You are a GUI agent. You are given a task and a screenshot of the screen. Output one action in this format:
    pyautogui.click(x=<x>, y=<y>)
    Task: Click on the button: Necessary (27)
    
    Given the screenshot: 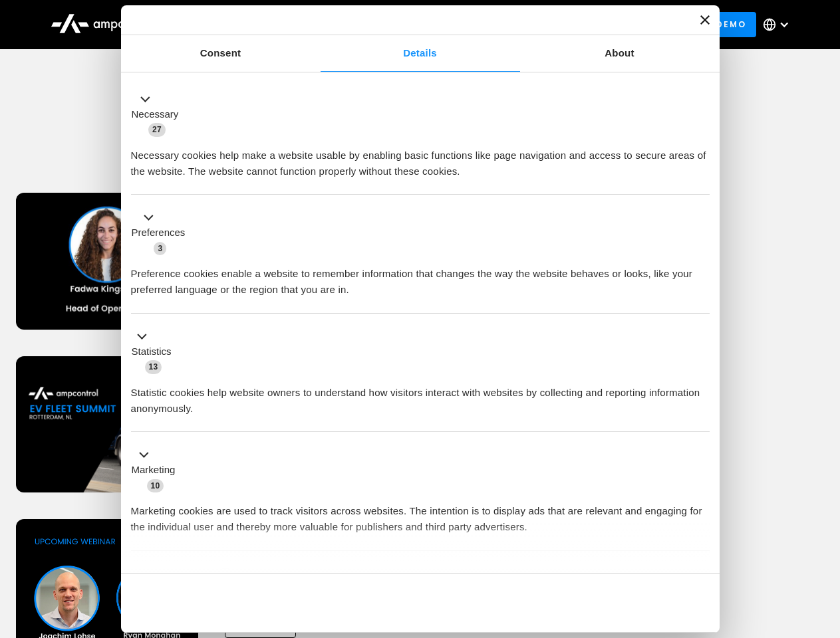 What is the action you would take?
    pyautogui.click(x=159, y=114)
    